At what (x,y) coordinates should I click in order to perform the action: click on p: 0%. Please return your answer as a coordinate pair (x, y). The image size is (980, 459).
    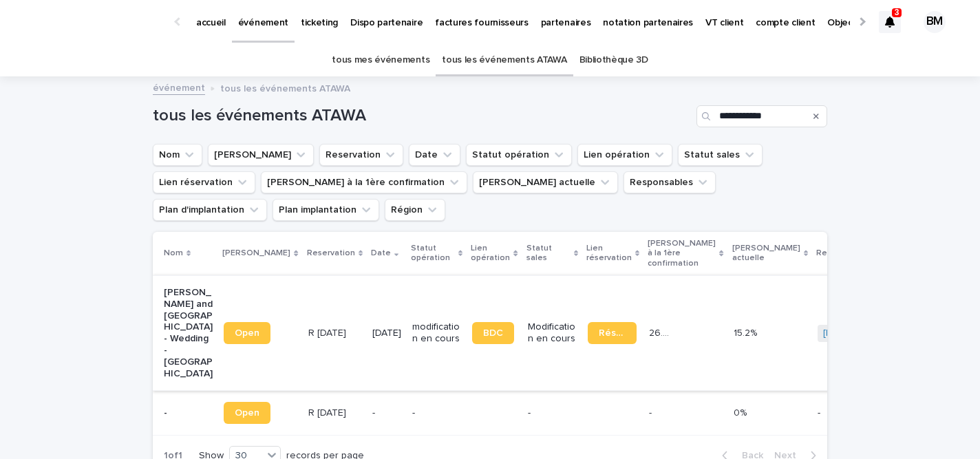
    Looking at the image, I should click on (741, 411).